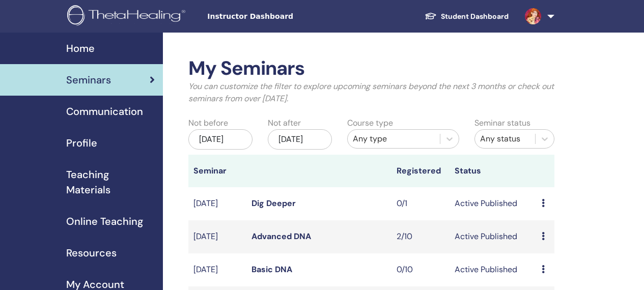 Image resolution: width=644 pixels, height=290 pixels. I want to click on span: Teaching Materials, so click(110, 182).